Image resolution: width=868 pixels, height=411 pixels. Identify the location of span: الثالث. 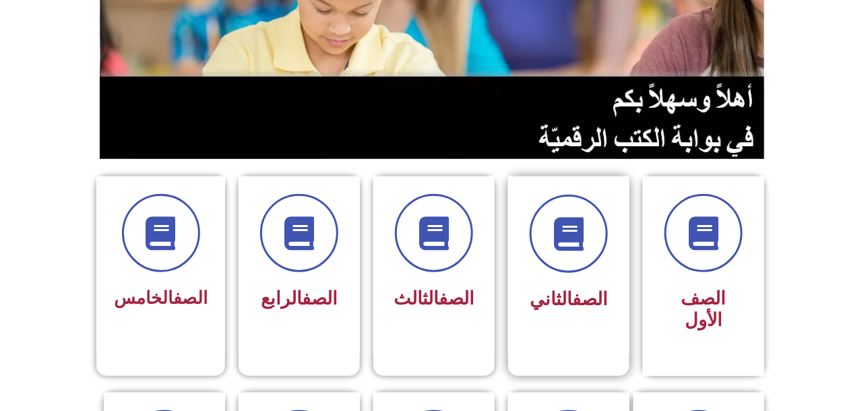
(434, 299).